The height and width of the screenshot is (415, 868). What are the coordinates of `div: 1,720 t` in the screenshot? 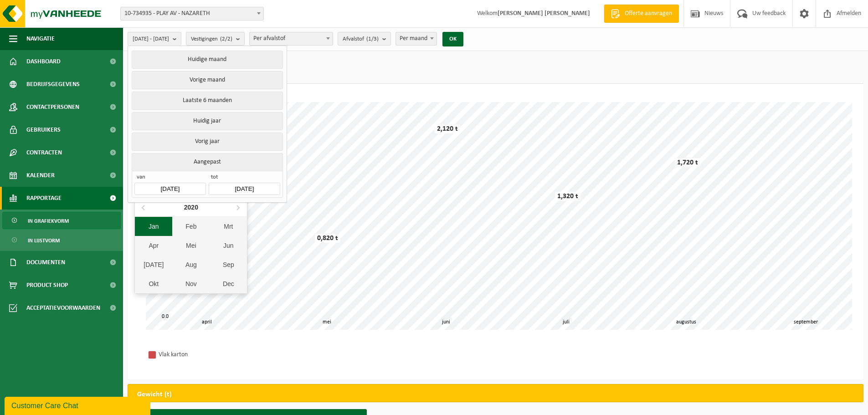 It's located at (688, 163).